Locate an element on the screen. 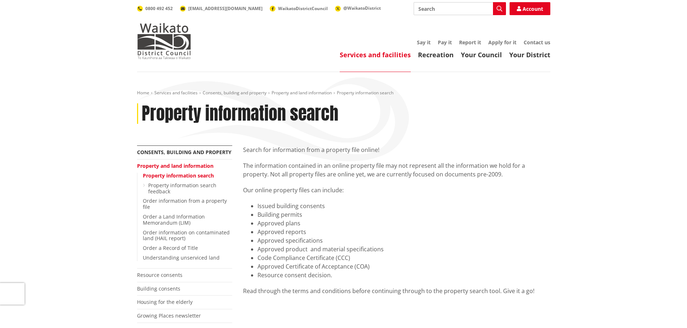  a: Report it is located at coordinates (470, 42).